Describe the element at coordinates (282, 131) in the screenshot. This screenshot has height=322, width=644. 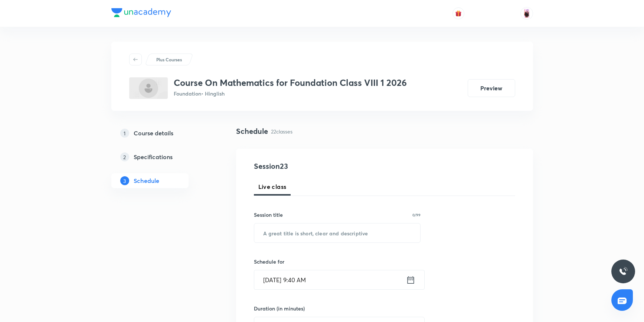
I see `p: 22 classes` at that location.